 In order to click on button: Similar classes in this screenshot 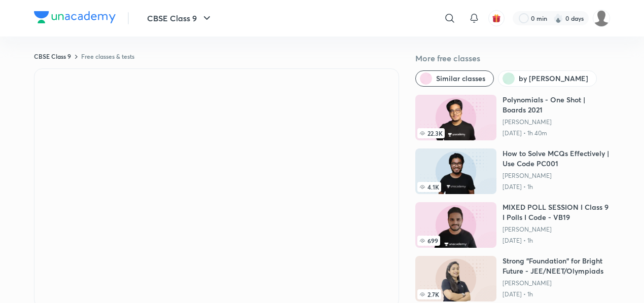, I will do `click(454, 78)`.